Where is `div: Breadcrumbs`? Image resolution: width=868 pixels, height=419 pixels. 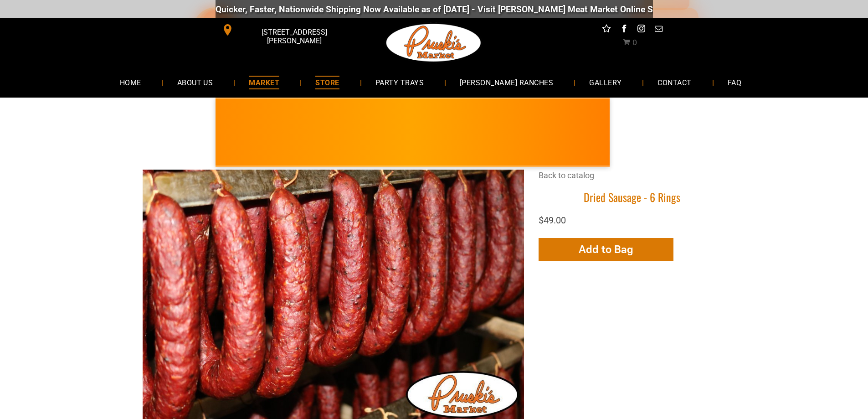
div: Breadcrumbs is located at coordinates (632, 180).